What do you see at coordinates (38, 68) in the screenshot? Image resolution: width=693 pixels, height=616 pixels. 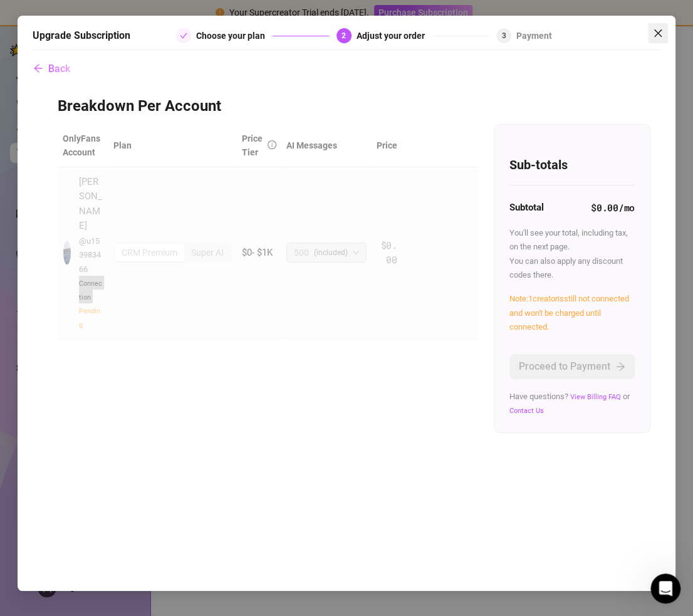 I see `span: arrow-left` at bounding box center [38, 68].